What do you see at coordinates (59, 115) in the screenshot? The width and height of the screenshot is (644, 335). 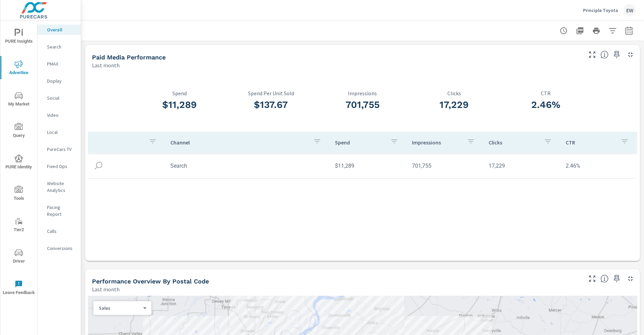 I see `div: Video` at bounding box center [59, 115].